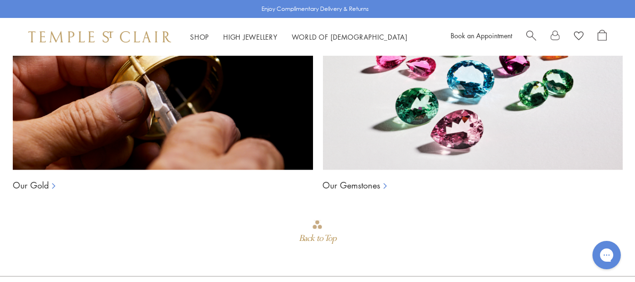  I want to click on a: Search, so click(531, 37).